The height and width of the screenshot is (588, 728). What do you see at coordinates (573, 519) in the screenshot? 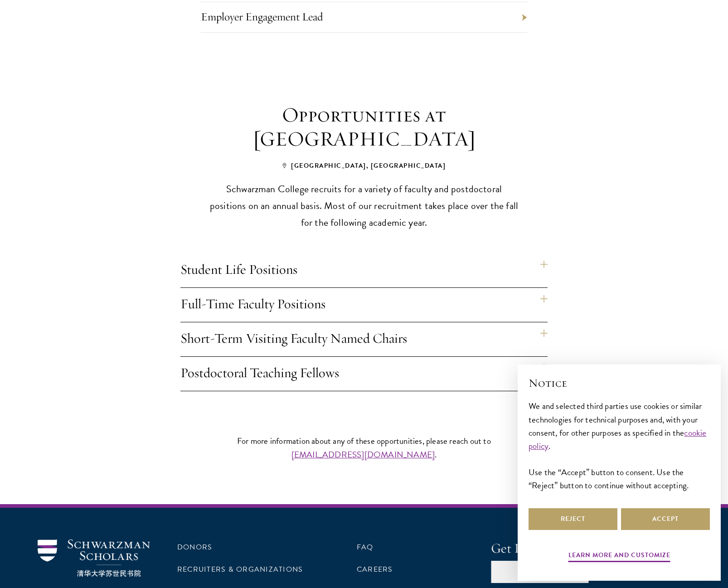
I see `button: Reject` at bounding box center [573, 519].